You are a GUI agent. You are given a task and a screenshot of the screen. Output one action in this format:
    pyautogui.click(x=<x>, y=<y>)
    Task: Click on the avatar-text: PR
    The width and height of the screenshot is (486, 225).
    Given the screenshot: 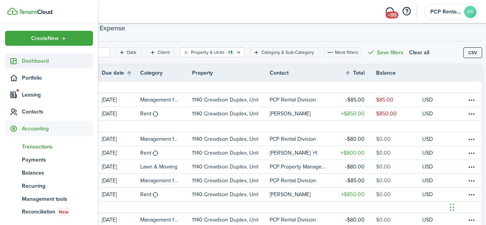 What is the action you would take?
    pyautogui.click(x=470, y=12)
    